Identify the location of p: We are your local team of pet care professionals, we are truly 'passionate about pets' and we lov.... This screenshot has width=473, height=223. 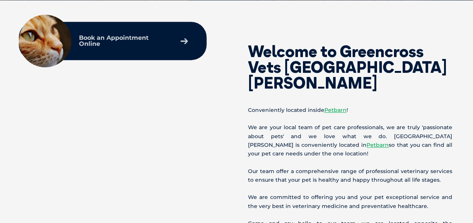
(350, 141).